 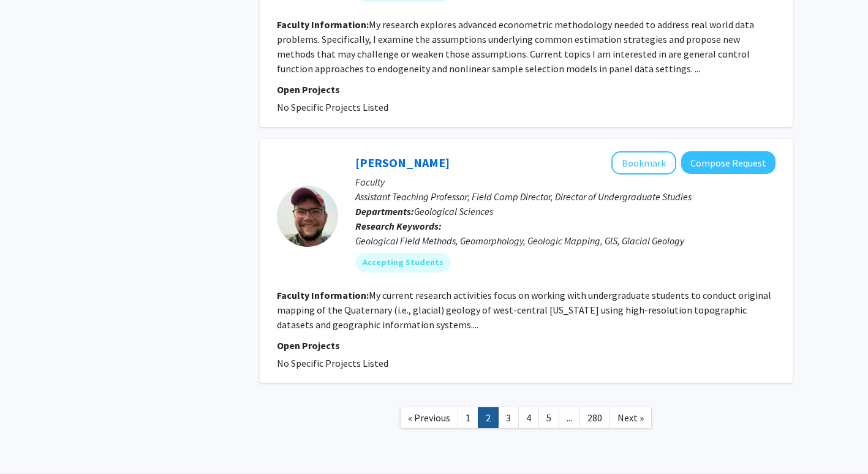 What do you see at coordinates (489, 418) in the screenshot?
I see `a: 2` at bounding box center [489, 418].